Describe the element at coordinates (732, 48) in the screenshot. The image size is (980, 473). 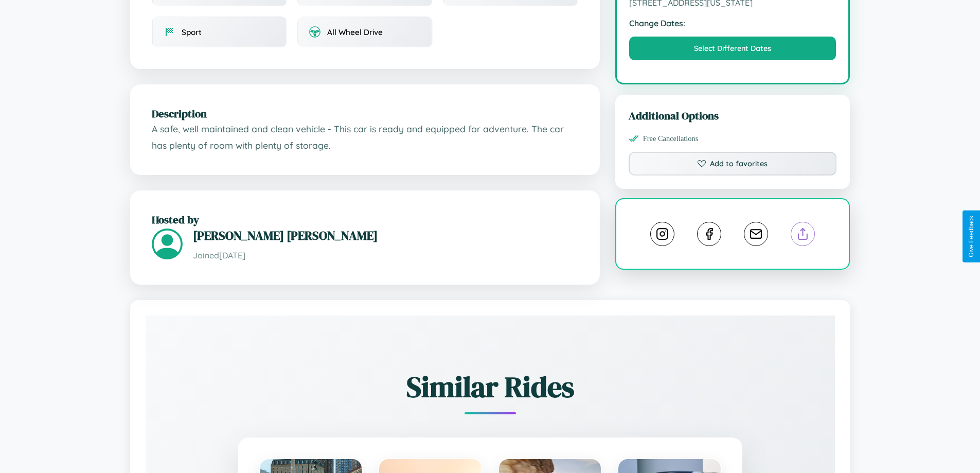
I see `button: Select Different Dates` at that location.